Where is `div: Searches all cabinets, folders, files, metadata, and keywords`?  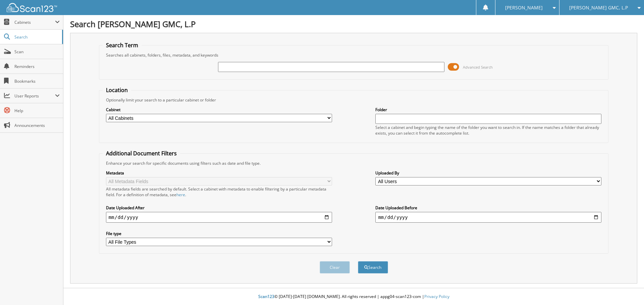 div: Searches all cabinets, folders, files, metadata, and keywords is located at coordinates (354, 55).